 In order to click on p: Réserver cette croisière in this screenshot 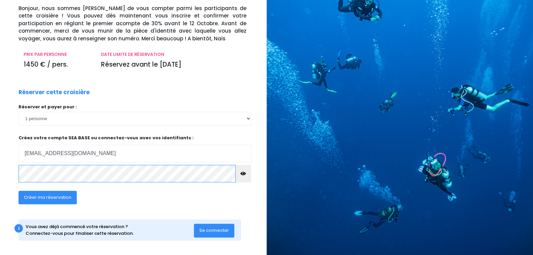, I will do `click(54, 93)`.